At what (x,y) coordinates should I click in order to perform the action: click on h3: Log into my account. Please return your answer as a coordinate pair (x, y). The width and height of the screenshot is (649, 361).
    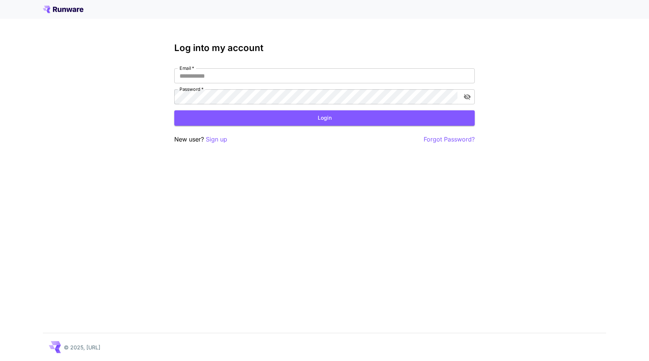
    Looking at the image, I should click on (324, 48).